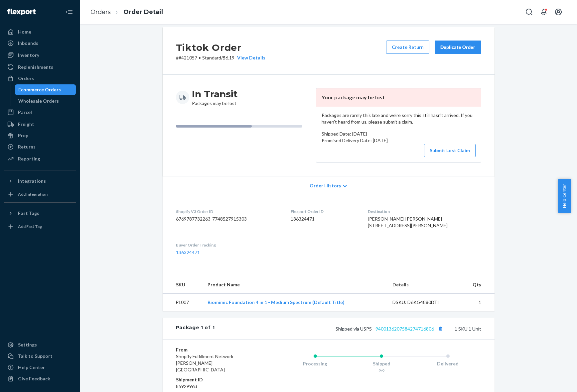 The image size is (577, 392). Describe the element at coordinates (40, 227) in the screenshot. I see `a: Add Fast Tag` at that location.